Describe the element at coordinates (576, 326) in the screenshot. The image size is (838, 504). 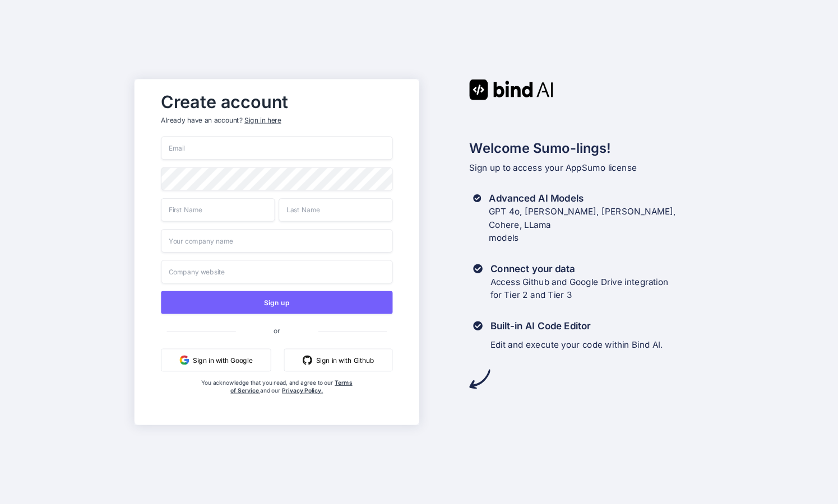
I see `h3: Built-in AI Code Editor` at that location.